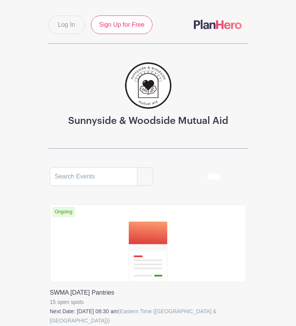 The image size is (296, 326). What do you see at coordinates (148, 85) in the screenshot?
I see `img: 256.png` at bounding box center [148, 85].